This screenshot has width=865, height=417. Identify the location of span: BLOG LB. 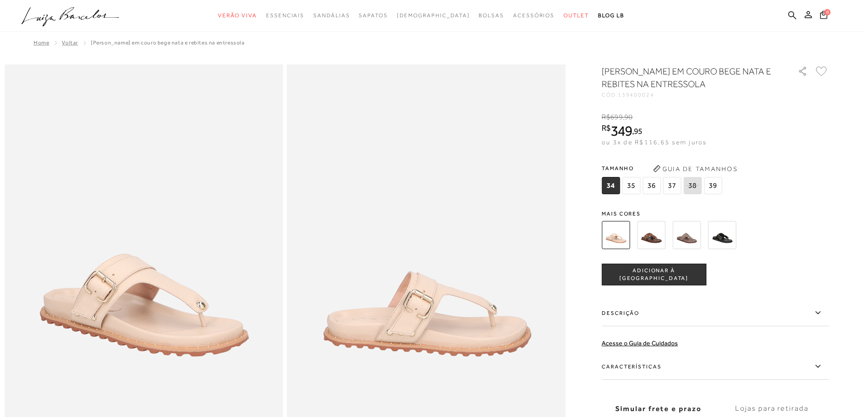
(611, 15).